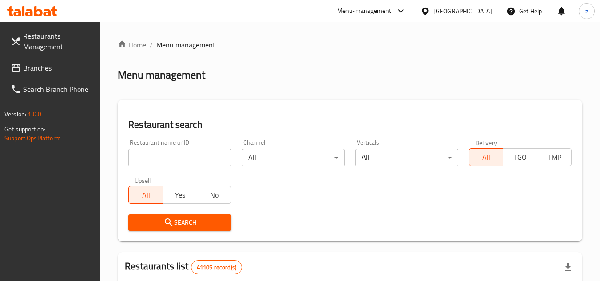 The width and height of the screenshot is (600, 281). What do you see at coordinates (350, 45) in the screenshot?
I see `nav: breadcrumb` at bounding box center [350, 45].